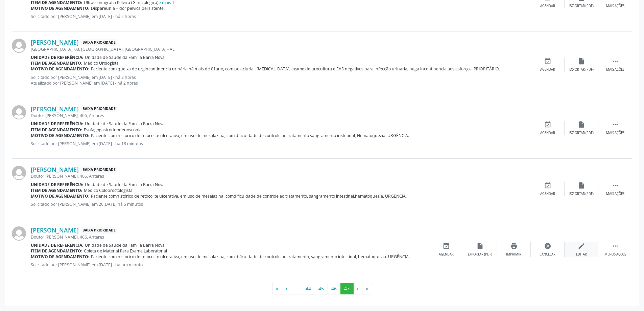  What do you see at coordinates (547, 255) in the screenshot?
I see `div: Cancelar` at bounding box center [547, 255].